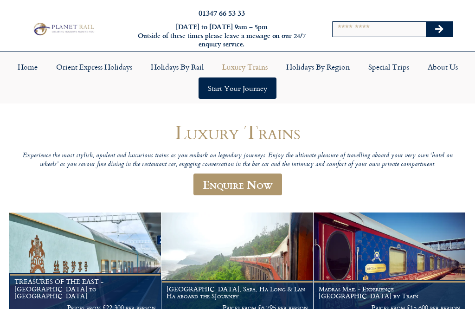 The height and width of the screenshot is (309, 475). Describe the element at coordinates (238, 88) in the screenshot. I see `a: Start your Journey` at that location.